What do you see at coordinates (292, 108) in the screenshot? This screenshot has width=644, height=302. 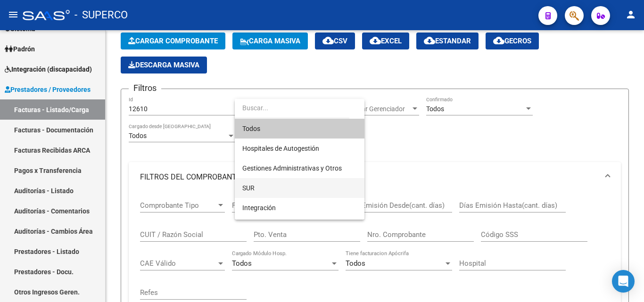 I see `input: dropdown search` at bounding box center [292, 108].